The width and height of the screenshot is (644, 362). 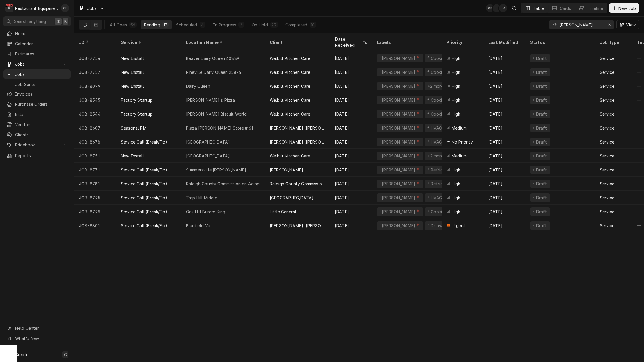 I want to click on button: Erase input, so click(x=609, y=25).